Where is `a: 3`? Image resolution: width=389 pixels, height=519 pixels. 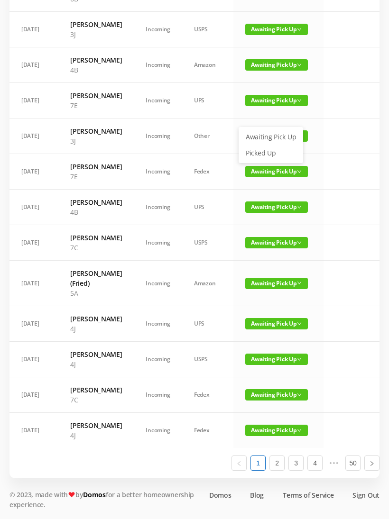 a: 3 is located at coordinates (296, 463).